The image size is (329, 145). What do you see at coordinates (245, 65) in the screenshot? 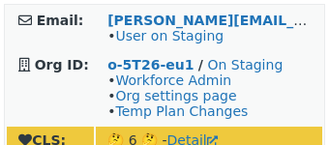
I see `a: On Staging` at bounding box center [245, 65].